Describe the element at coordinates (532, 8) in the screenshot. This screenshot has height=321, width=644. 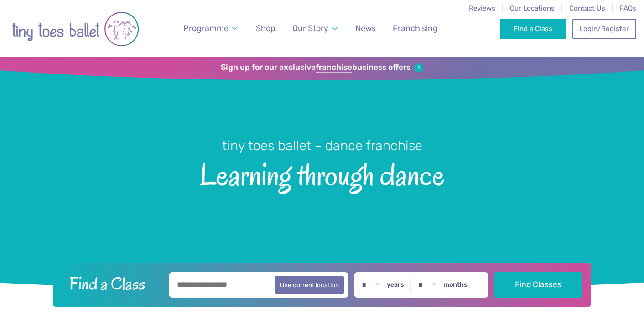
I see `a: Our Locations` at that location.